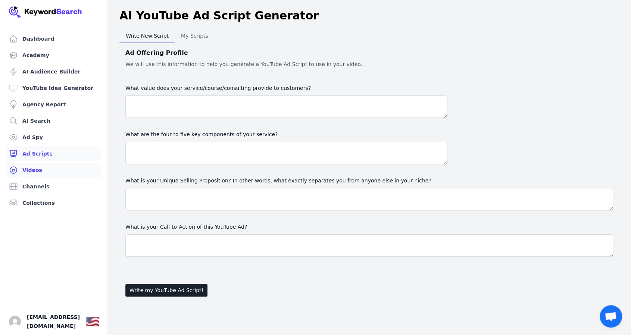 The height and width of the screenshot is (335, 631). What do you see at coordinates (369, 53) in the screenshot?
I see `h2: Ad Offering Profile` at bounding box center [369, 53].